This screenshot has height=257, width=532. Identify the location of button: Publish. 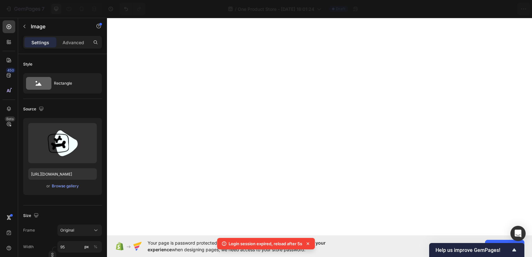
(503, 9).